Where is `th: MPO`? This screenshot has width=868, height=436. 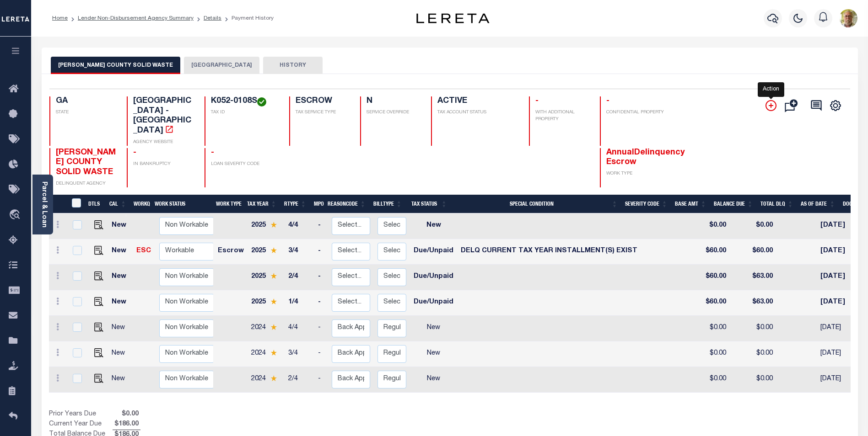 th: MPO is located at coordinates (317, 204).